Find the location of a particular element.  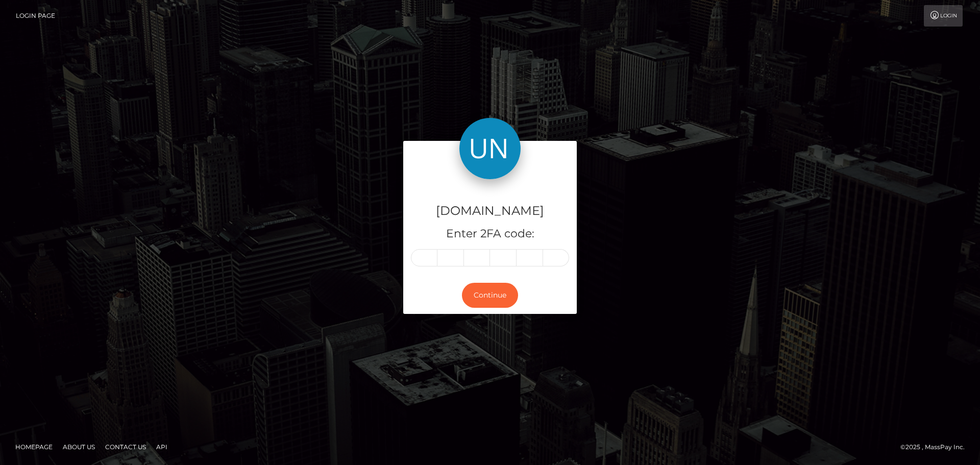

a: Login is located at coordinates (943, 16).